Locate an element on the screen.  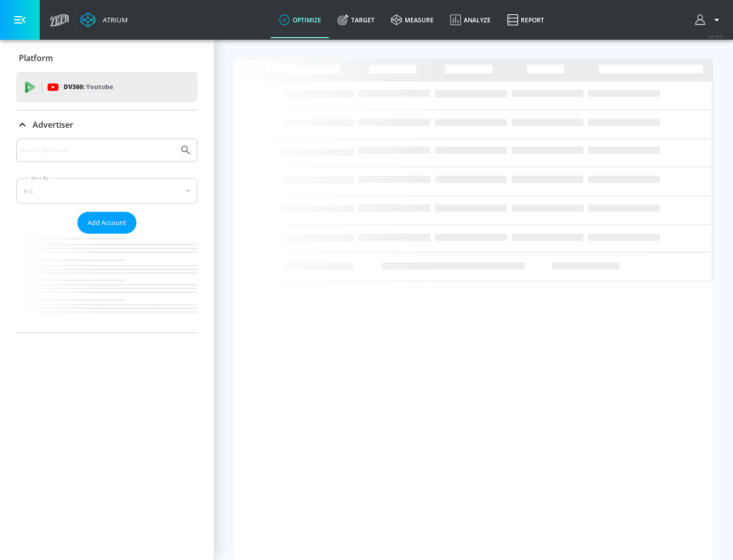
p: Platform is located at coordinates (36, 58).